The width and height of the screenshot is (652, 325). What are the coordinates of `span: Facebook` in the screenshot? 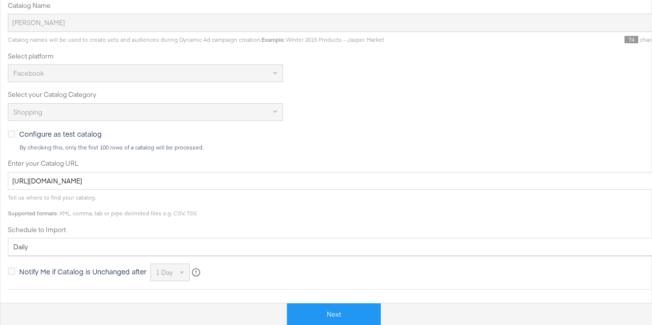 It's located at (29, 73).